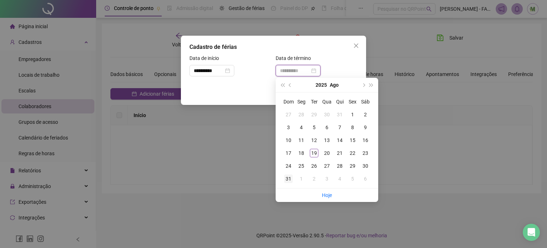 This screenshot has height=248, width=547. What do you see at coordinates (314, 140) in the screenshot?
I see `div: 12` at bounding box center [314, 140].